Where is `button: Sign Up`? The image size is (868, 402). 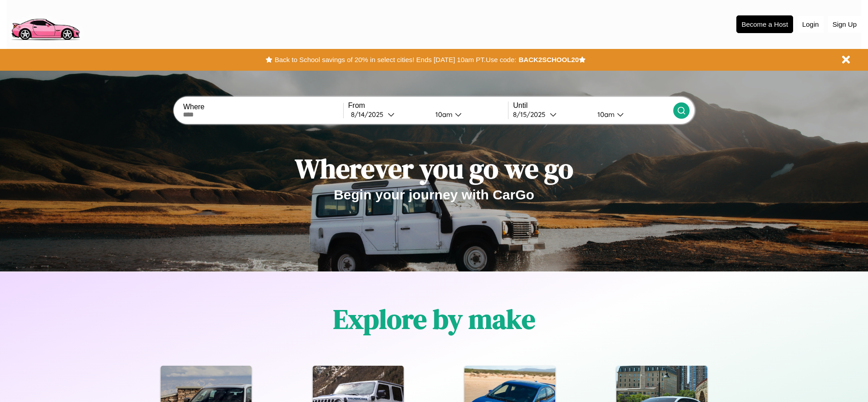 button: Sign Up is located at coordinates (844, 24).